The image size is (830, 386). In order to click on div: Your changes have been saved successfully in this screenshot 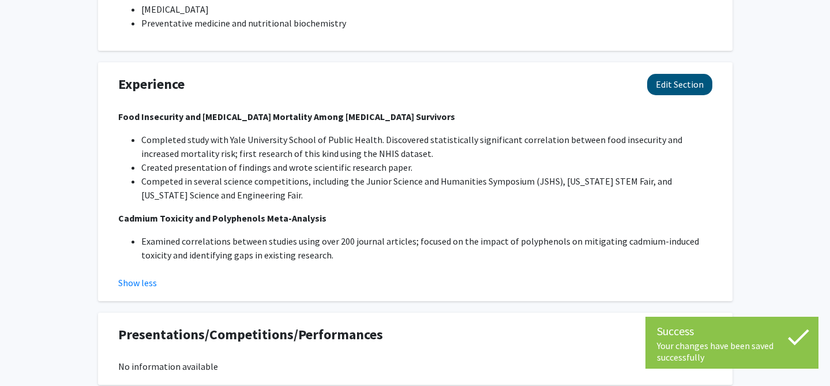, I will do `click(732, 351)`.